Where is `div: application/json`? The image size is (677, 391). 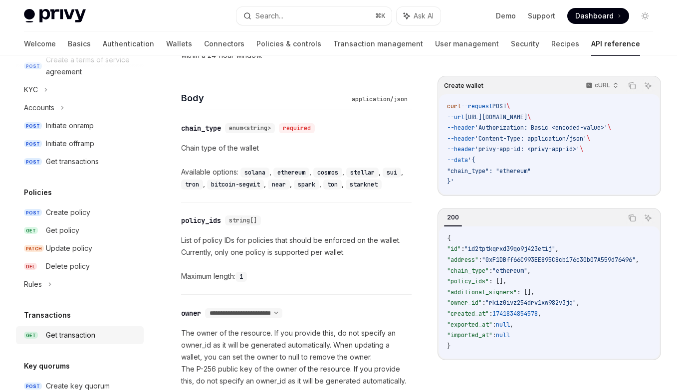
div: application/json is located at coordinates (380, 99).